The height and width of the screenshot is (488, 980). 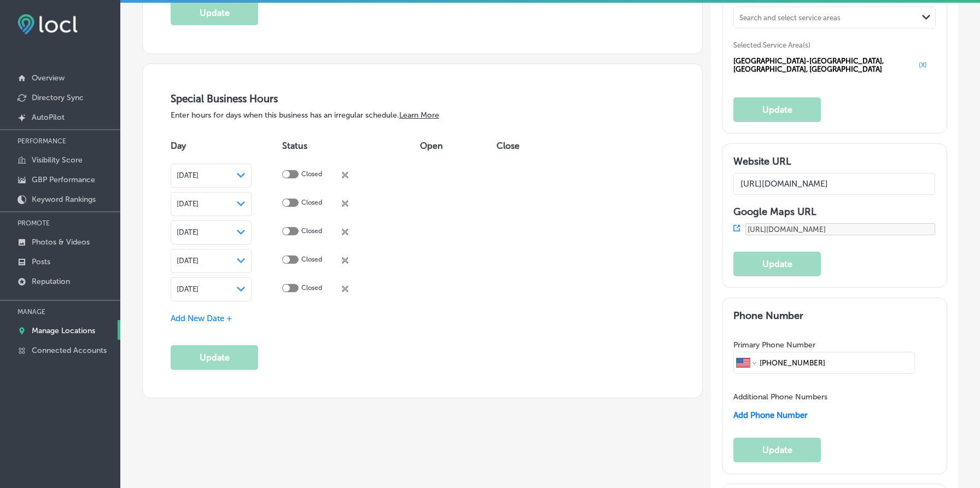 I want to click on p: Enter hours for days when this business has an irregular schedule., so click(x=422, y=115).